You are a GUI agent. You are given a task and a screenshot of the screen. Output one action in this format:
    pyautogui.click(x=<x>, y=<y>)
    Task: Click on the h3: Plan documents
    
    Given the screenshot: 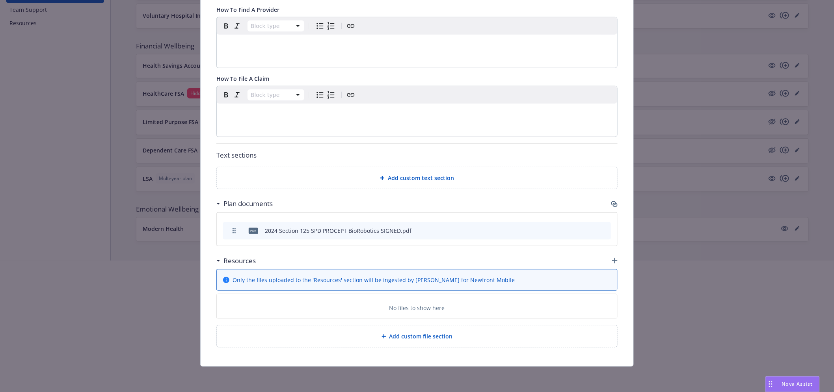 What is the action you would take?
    pyautogui.click(x=248, y=204)
    